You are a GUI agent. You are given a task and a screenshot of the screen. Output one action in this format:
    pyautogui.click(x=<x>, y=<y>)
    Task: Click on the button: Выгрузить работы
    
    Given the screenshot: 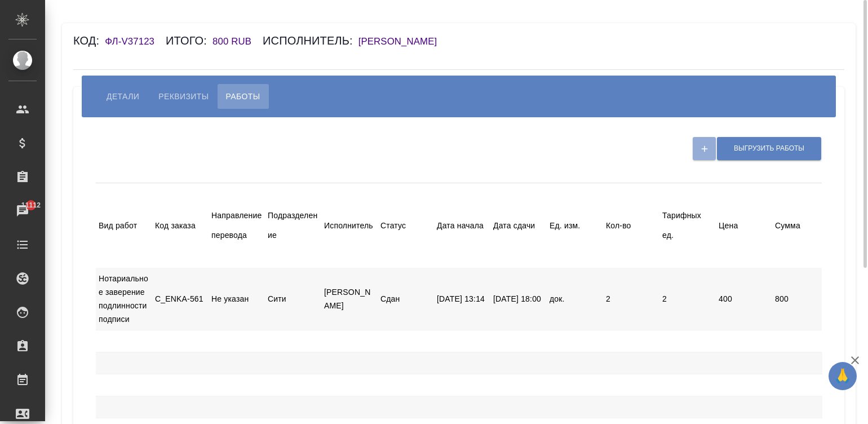 What is the action you would take?
    pyautogui.click(x=769, y=149)
    